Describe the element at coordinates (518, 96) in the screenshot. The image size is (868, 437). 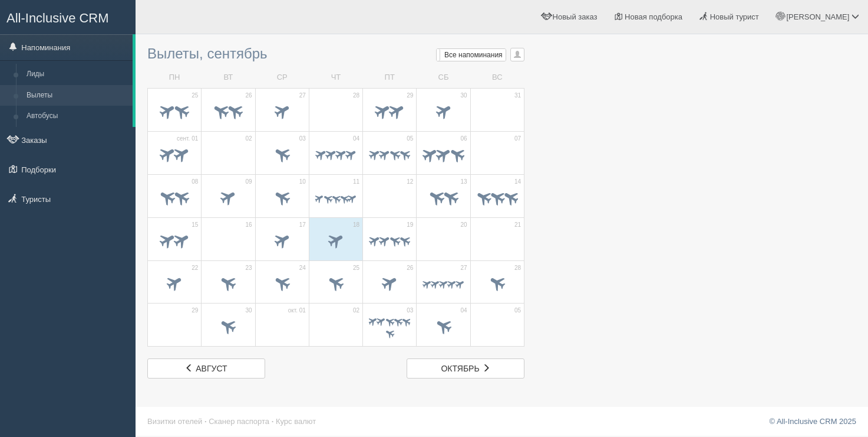
I see `span: 31` at that location.